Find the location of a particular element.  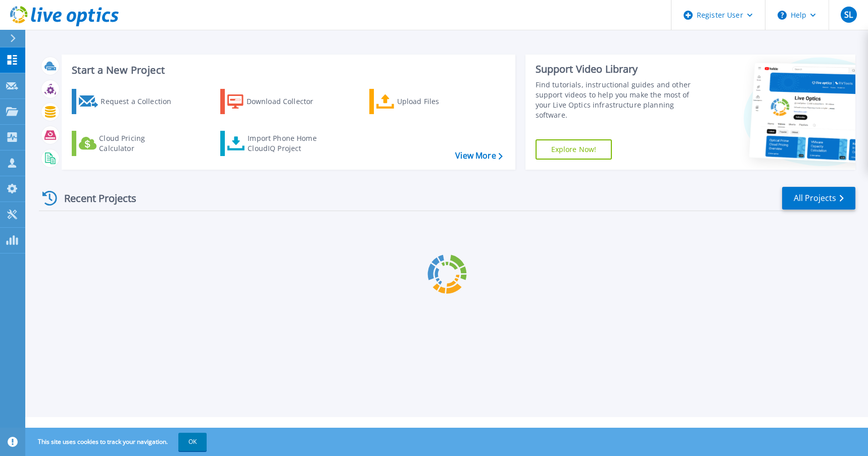

a: Download Collector is located at coordinates (276, 102).